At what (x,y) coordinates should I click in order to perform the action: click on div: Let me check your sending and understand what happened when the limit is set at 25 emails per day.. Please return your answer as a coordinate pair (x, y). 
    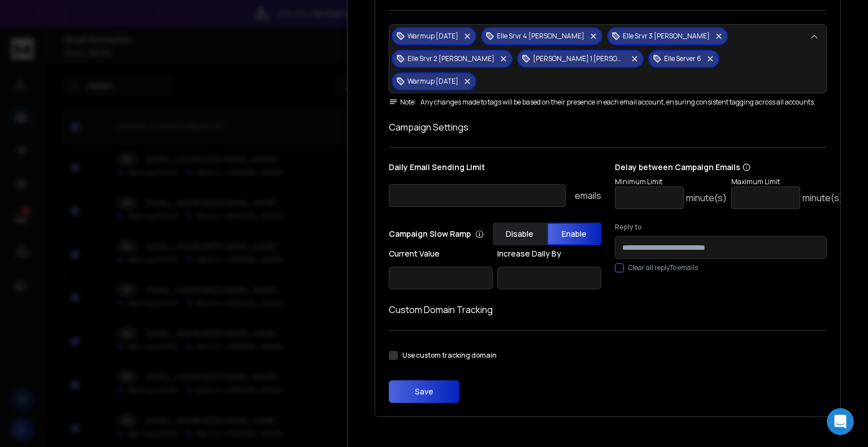
    Looking at the image, I should click on (97, 317).